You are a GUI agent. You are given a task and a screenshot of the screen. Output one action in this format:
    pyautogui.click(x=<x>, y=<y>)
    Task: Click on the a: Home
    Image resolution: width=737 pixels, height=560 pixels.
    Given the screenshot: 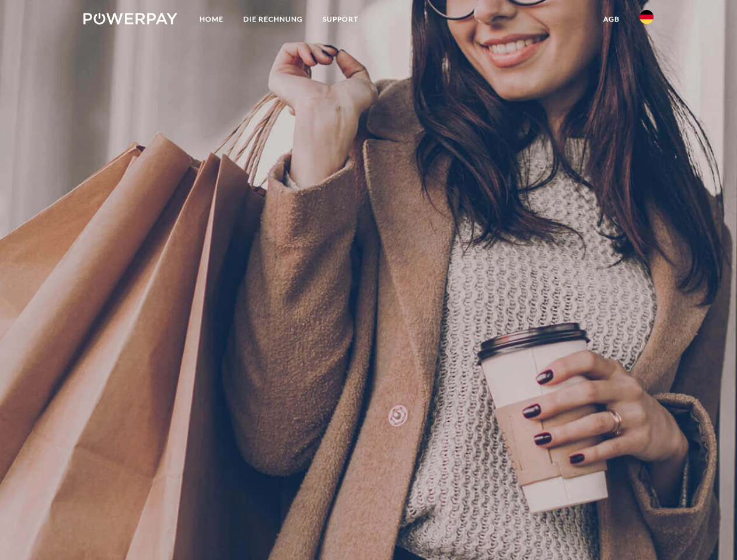 What is the action you would take?
    pyautogui.click(x=211, y=19)
    